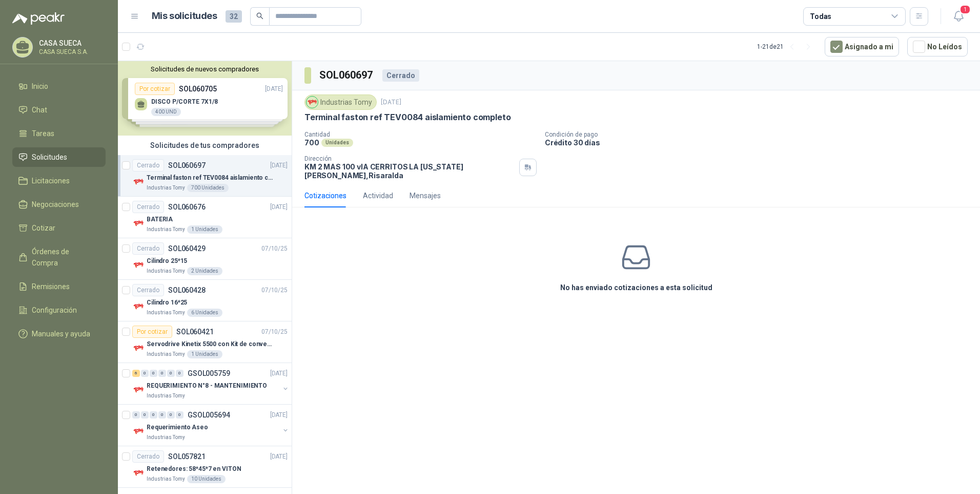 This screenshot has height=494, width=980. What do you see at coordinates (209, 373) in the screenshot?
I see `p: GSOL005759` at bounding box center [209, 373].